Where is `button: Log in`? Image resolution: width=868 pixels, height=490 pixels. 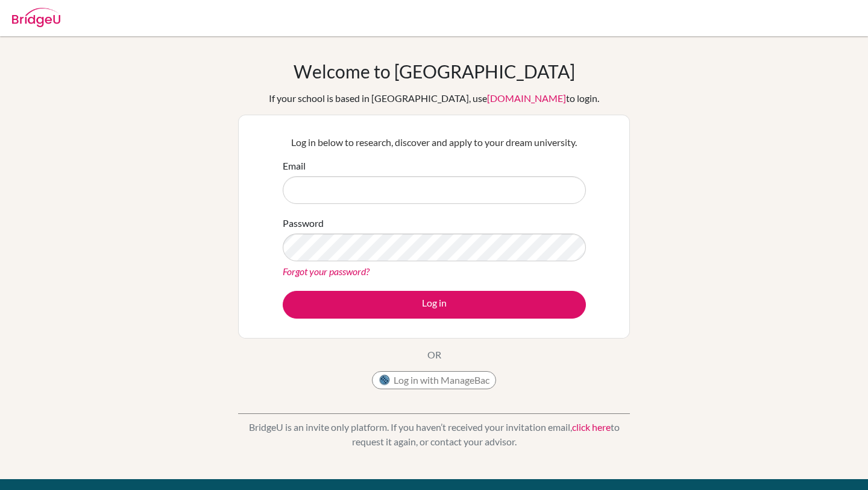
button: Log in is located at coordinates (434, 305).